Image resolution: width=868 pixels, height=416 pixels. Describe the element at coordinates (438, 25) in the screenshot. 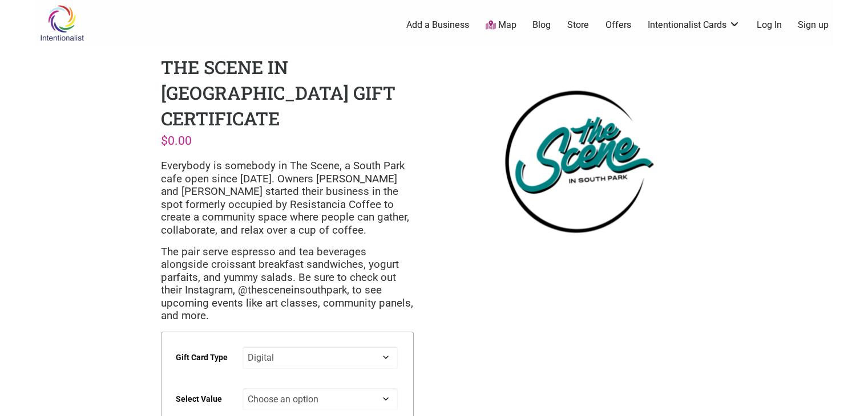

I see `a: Add a Business` at that location.